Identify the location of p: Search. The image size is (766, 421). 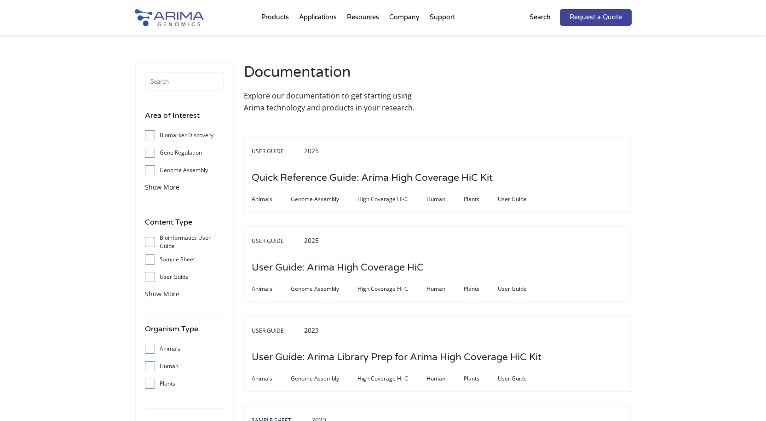
(540, 17).